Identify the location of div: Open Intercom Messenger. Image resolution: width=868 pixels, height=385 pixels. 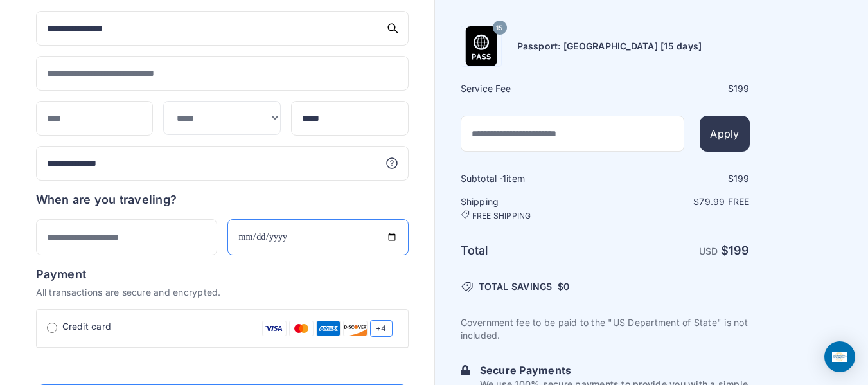
(839, 356).